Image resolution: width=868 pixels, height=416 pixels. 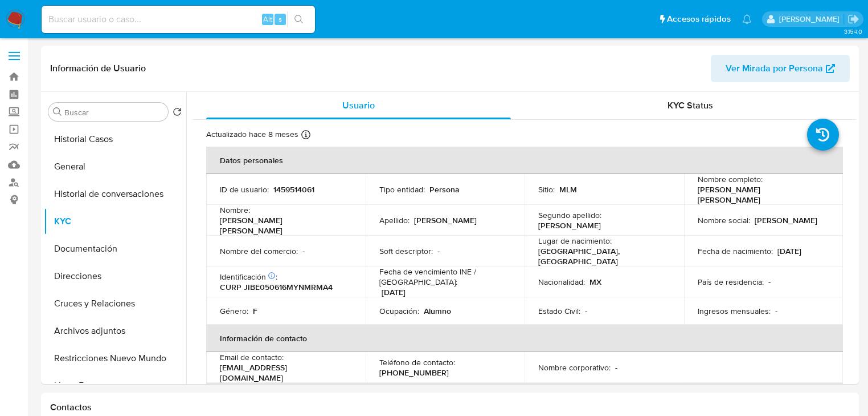 I want to click on input: Buscar usuario o caso..., so click(x=178, y=19).